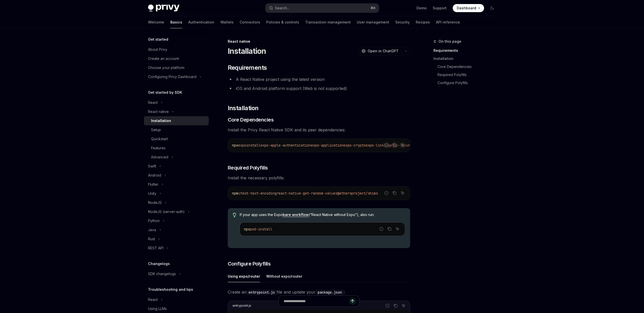 This screenshot has height=313, width=644. Describe the element at coordinates (450, 42) in the screenshot. I see `span: On this page` at that location.